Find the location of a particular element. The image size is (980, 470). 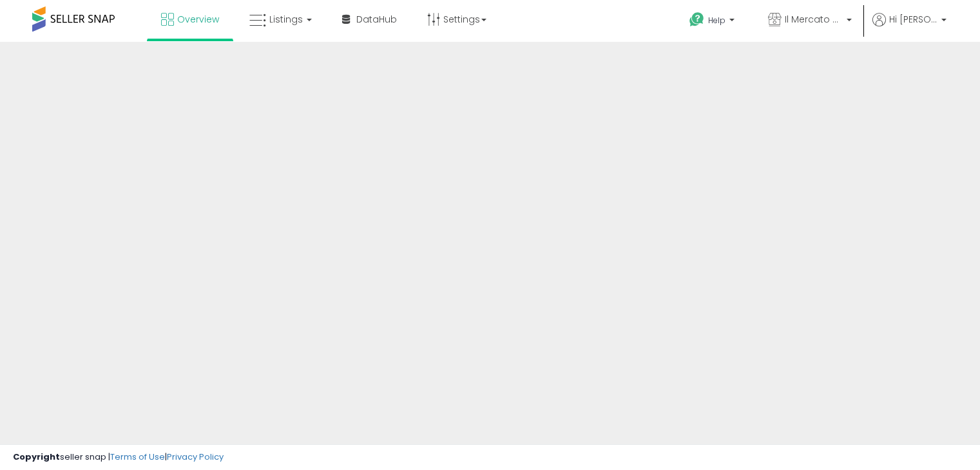

span: DataHub is located at coordinates (376, 19).